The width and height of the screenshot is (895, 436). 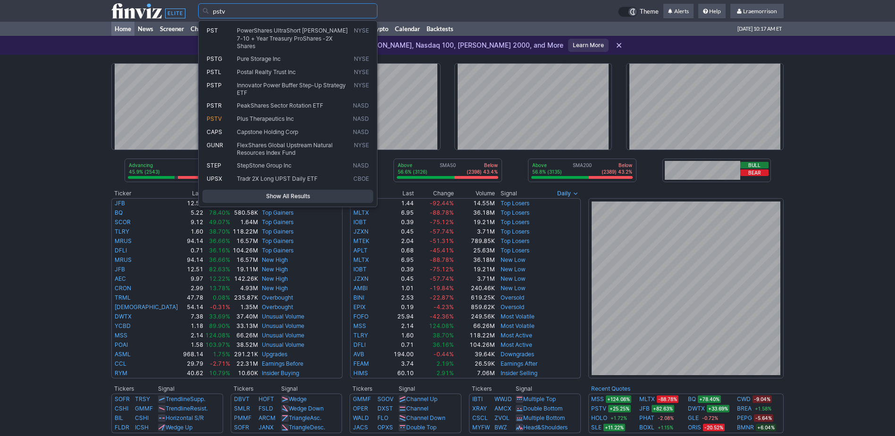 I want to click on a: Head&Shoulders, so click(x=546, y=427).